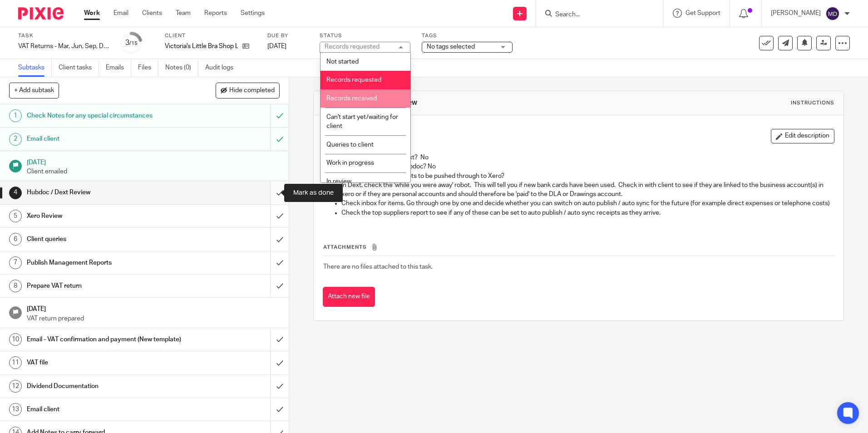 The width and height of the screenshot is (868, 433). Describe the element at coordinates (343, 62) in the screenshot. I see `span: Not started` at that location.